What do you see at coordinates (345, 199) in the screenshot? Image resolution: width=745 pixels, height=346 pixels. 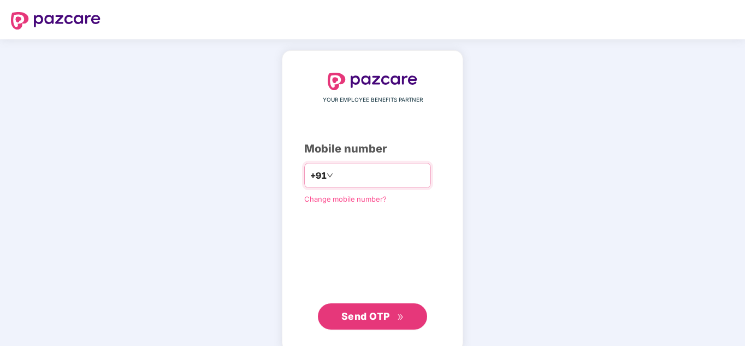 I see `span: Change mobile number?` at bounding box center [345, 199].